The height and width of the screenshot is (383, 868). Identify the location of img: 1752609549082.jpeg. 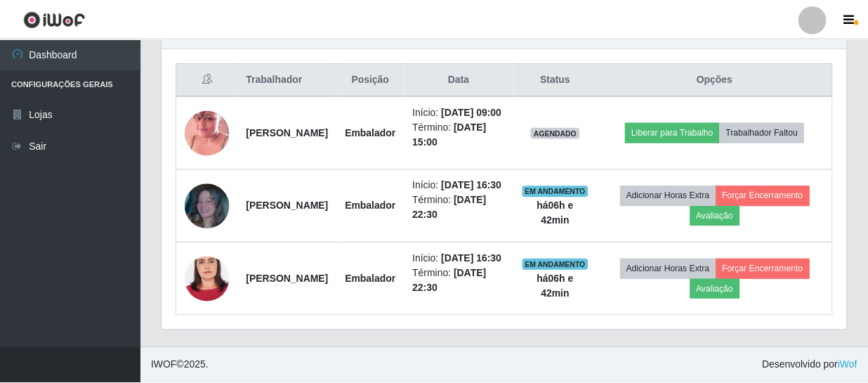
(208, 279).